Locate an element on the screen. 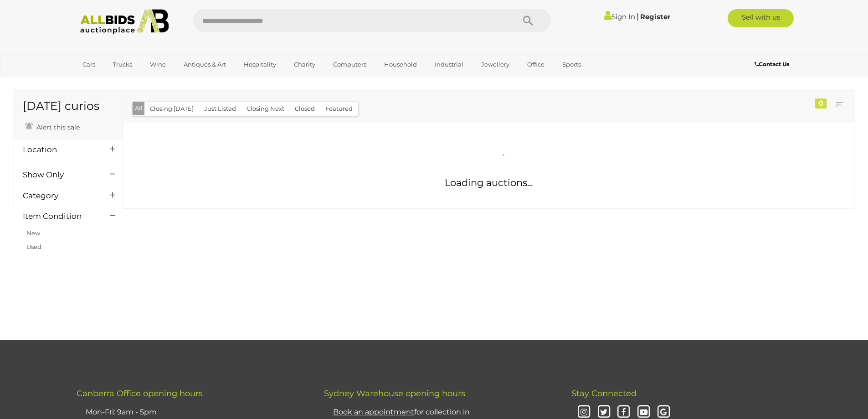  span: Canberra Office opening hours is located at coordinates (140, 393).